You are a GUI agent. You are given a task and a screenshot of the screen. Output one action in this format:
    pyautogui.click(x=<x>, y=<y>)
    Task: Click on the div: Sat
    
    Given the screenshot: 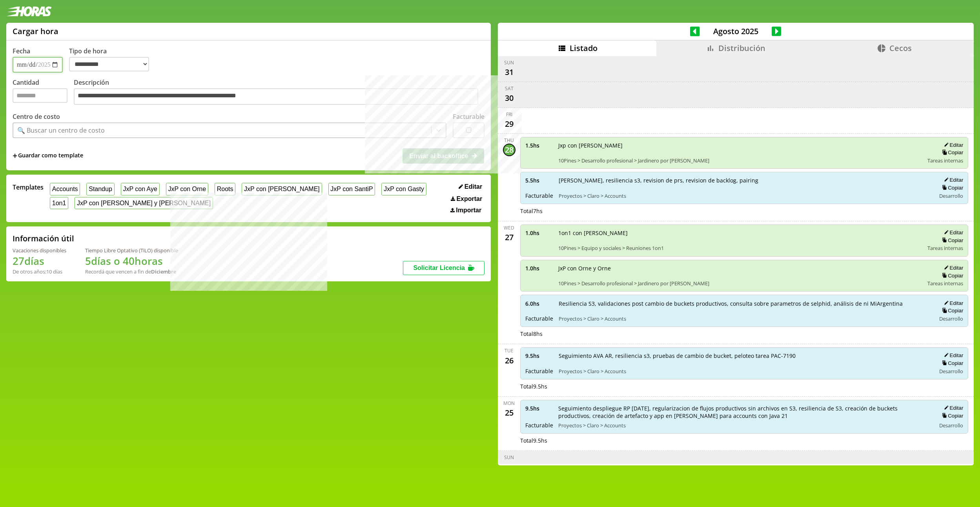 What is the action you would take?
    pyautogui.click(x=509, y=88)
    